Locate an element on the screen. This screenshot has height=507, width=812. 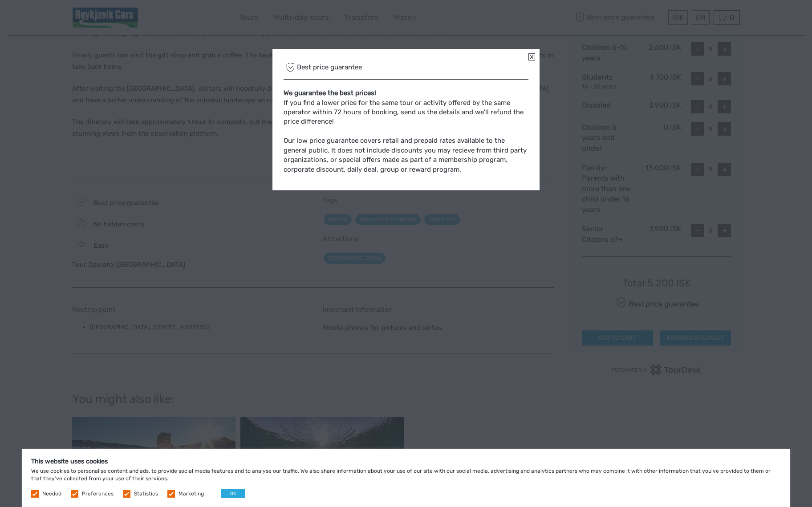
button: Open LiveChat chat widget is located at coordinates (107, 19).